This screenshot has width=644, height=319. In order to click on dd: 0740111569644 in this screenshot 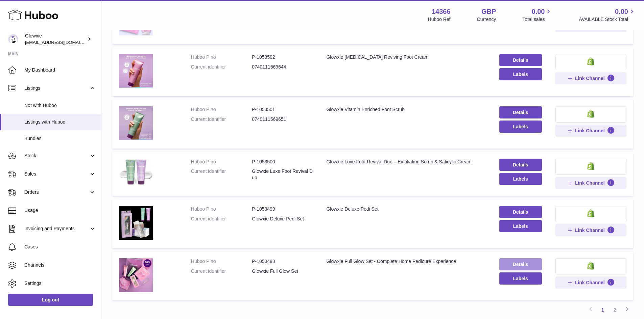, I will do `click(282, 67)`.